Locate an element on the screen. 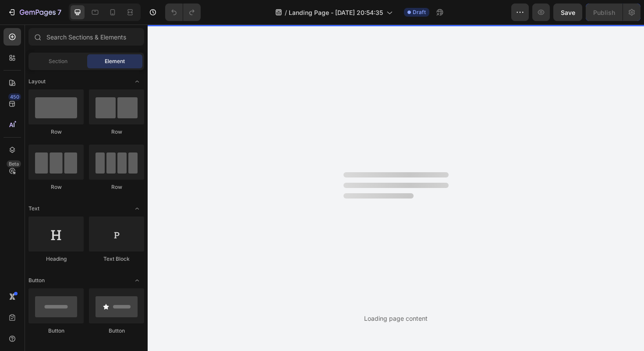 This screenshot has width=644, height=351. span: Button is located at coordinates (37, 281).